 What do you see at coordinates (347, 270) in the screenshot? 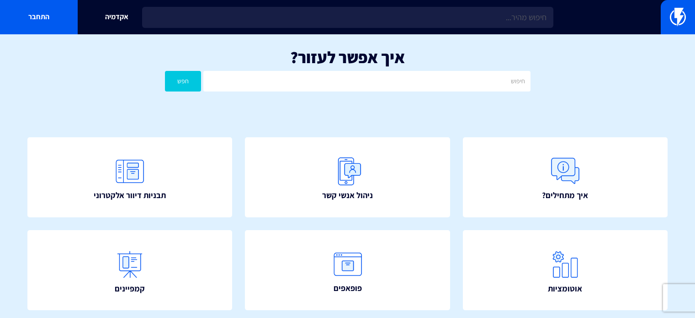
I see `a: פופאפים` at bounding box center [347, 270].